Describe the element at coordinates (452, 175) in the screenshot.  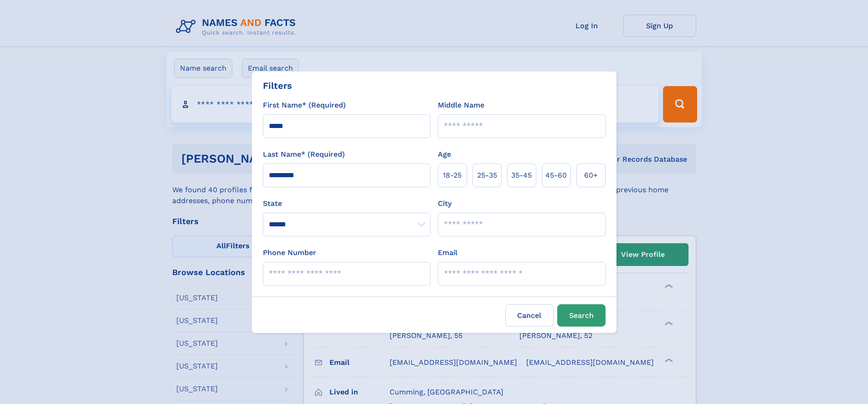
I see `span: 18‑25` at that location.